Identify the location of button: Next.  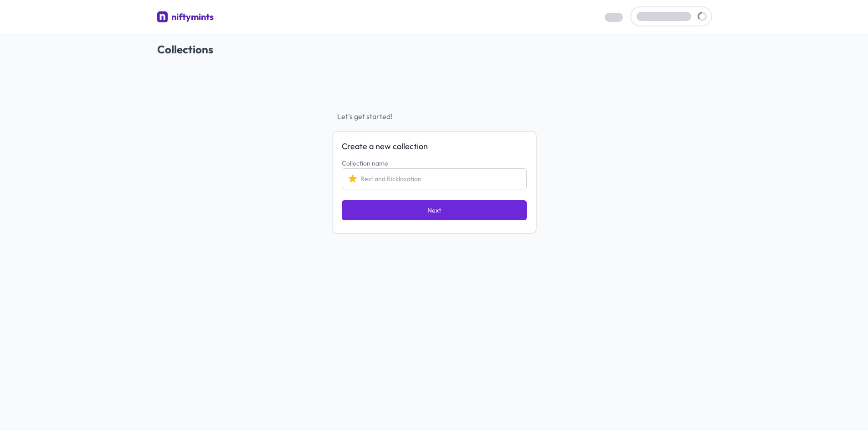
(435, 210).